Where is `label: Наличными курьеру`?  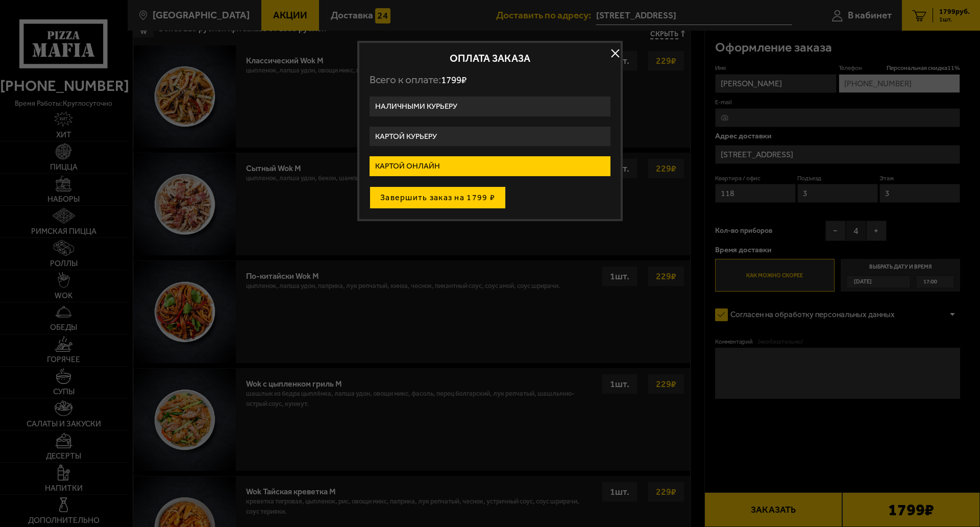
label: Наличными курьеру is located at coordinates (490, 106).